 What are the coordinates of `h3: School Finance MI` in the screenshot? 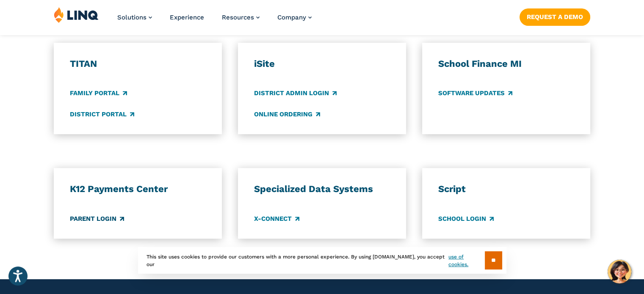 It's located at (506, 64).